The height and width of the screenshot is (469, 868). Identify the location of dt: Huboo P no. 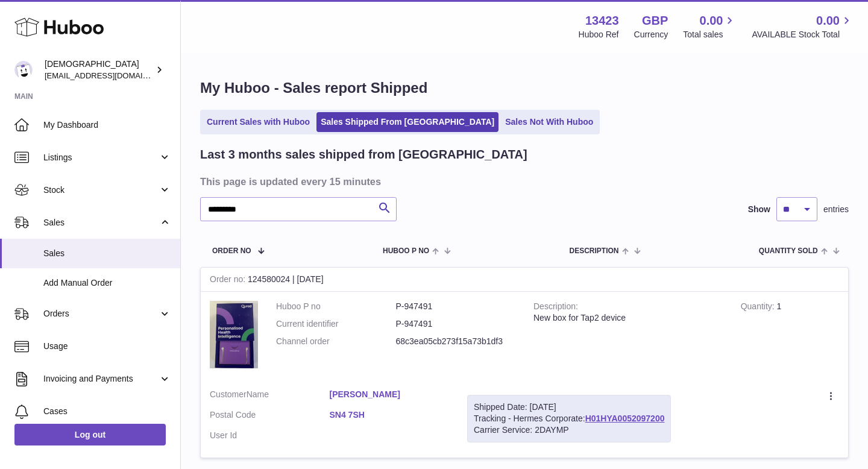
(335, 306).